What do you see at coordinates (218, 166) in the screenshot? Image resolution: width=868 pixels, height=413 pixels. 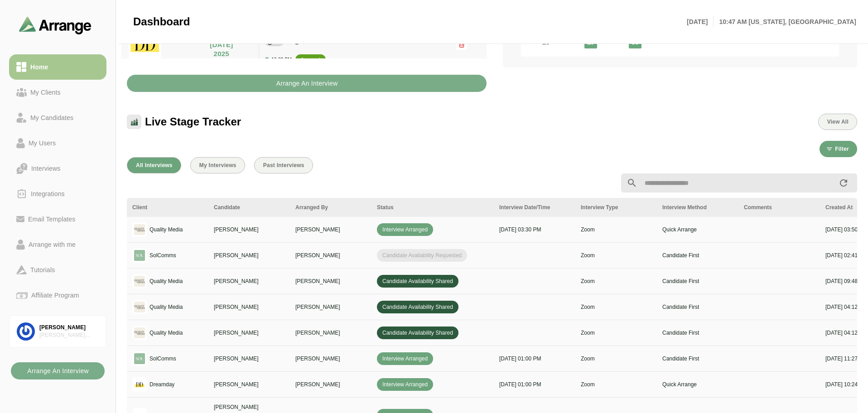 I see `button: My Interviews` at bounding box center [218, 166].